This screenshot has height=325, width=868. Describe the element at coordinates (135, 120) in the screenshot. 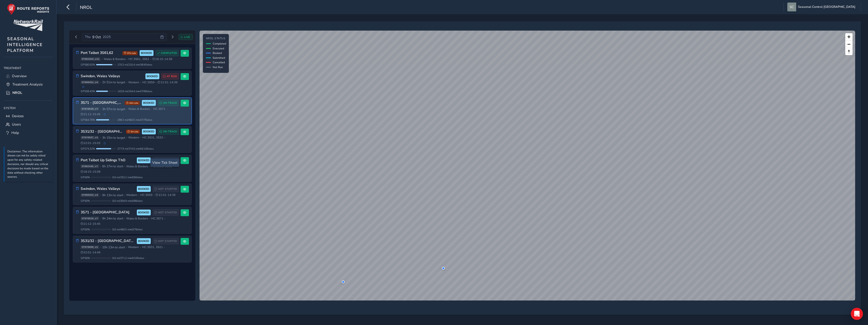

I see `span: 298.3 mi / 460.5 mi • 47 / 78 sites` at that location.